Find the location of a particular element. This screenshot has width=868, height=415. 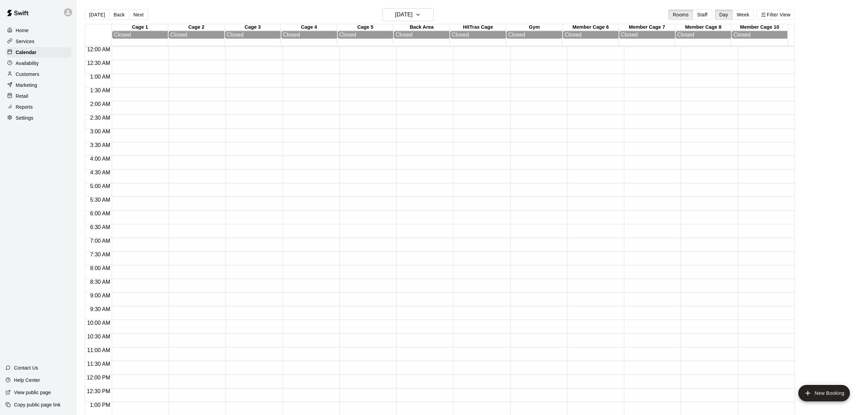

div: Cage 2 is located at coordinates (196, 27).